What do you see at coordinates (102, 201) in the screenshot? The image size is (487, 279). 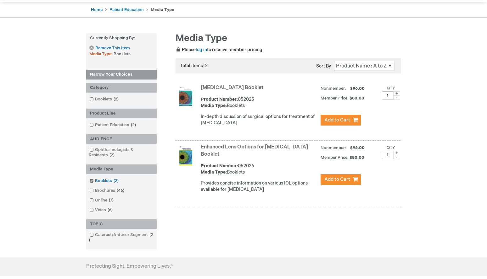 I see `a: Online7` at bounding box center [102, 201].